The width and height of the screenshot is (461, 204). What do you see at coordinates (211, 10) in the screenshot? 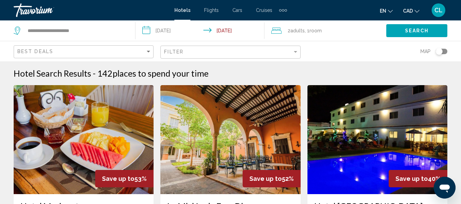
I see `span: Flights` at bounding box center [211, 10].